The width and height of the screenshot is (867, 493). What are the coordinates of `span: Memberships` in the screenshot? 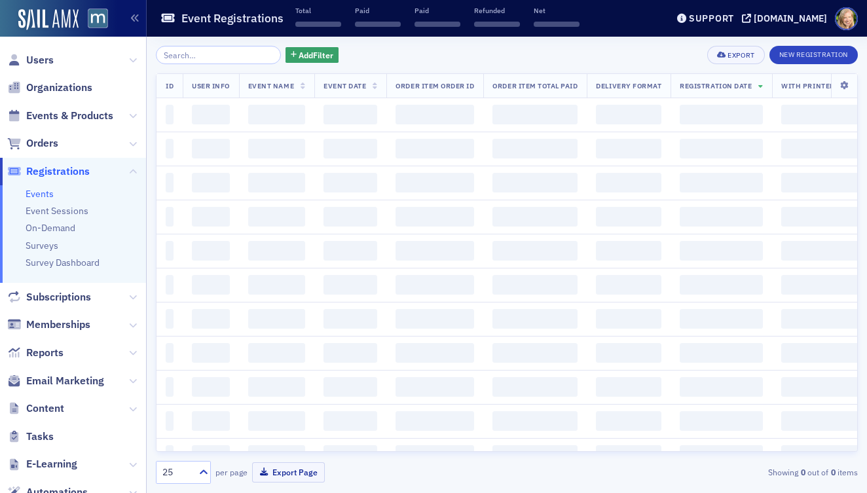 It's located at (58, 325).